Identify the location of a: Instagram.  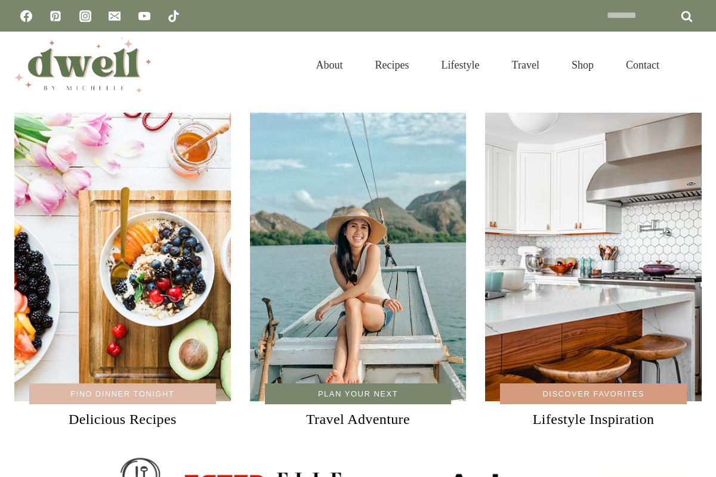
(85, 16).